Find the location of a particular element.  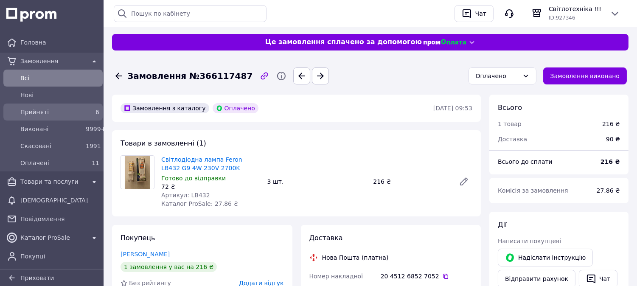

div: 3 шт. is located at coordinates (317, 182).